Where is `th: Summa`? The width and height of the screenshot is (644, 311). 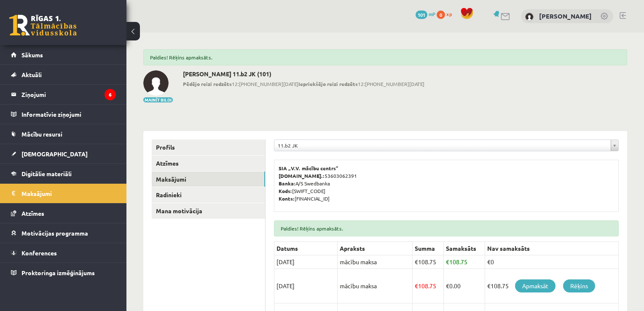
th: Summa is located at coordinates (428, 249).